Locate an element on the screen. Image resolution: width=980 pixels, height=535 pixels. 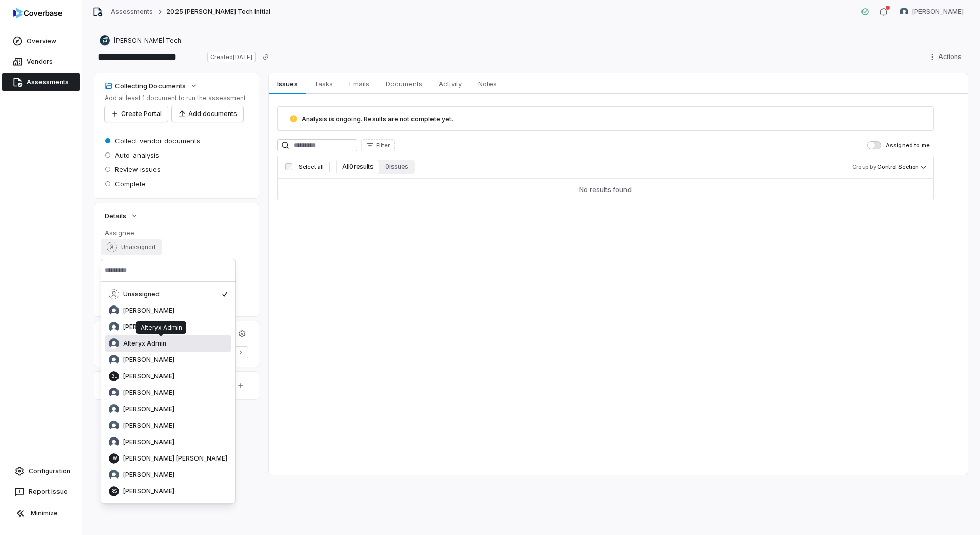
span: Auto-analysis is located at coordinates (137, 155).